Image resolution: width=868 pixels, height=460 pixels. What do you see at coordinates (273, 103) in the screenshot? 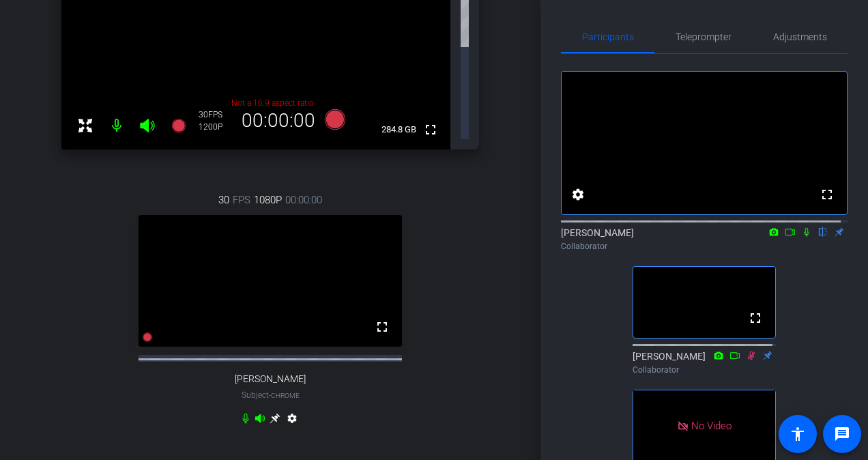
I see `p: Not a 16:9 aspect ratio` at bounding box center [273, 103].